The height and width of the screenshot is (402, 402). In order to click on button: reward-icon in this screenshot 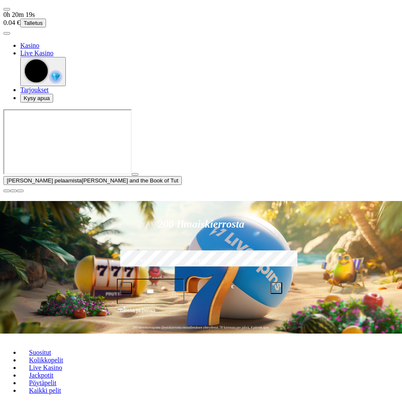, I will do `click(43, 71)`.